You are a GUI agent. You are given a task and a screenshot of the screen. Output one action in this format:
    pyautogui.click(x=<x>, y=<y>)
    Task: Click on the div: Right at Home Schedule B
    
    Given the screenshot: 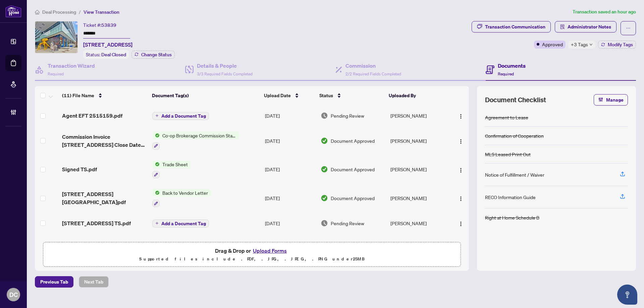 What is the action you would take?
    pyautogui.click(x=512, y=218)
    